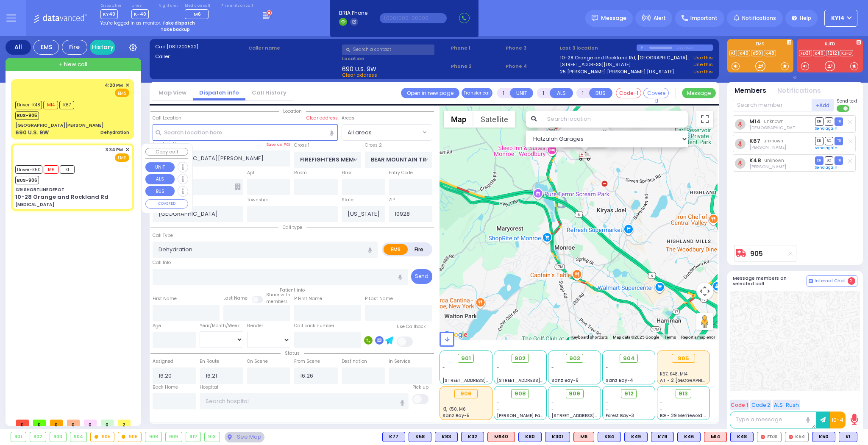  What do you see at coordinates (209, 387) in the screenshot?
I see `label: Hospital` at bounding box center [209, 387].